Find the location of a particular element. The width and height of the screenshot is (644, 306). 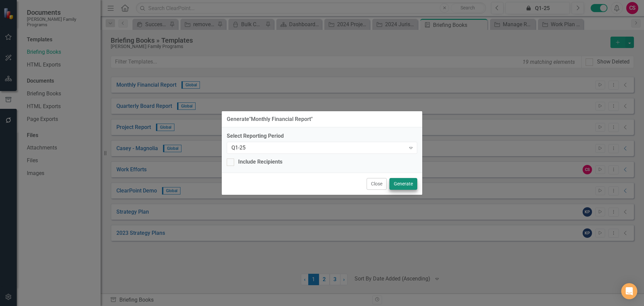

div: Include Recipients is located at coordinates (260, 162).